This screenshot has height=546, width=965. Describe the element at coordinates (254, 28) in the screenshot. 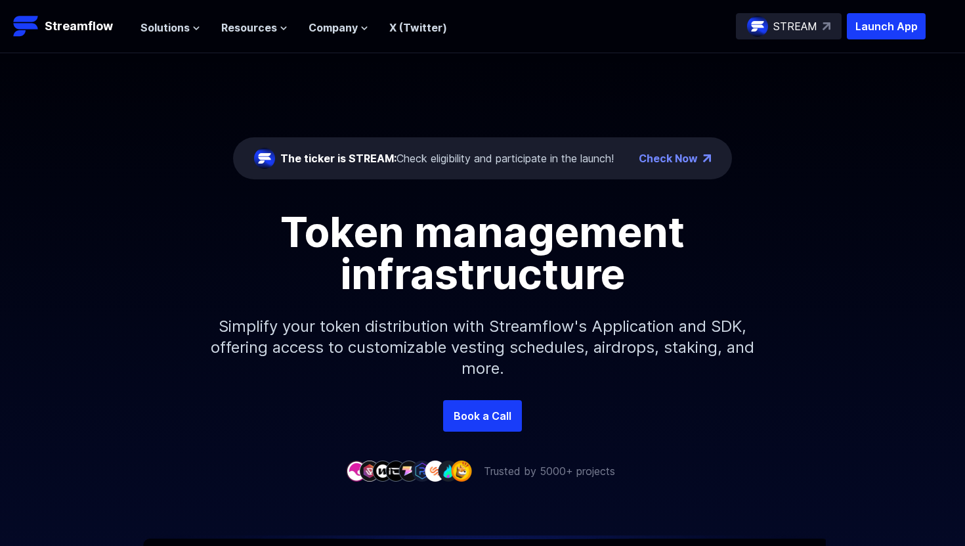

I see `button: Resources` at that location.